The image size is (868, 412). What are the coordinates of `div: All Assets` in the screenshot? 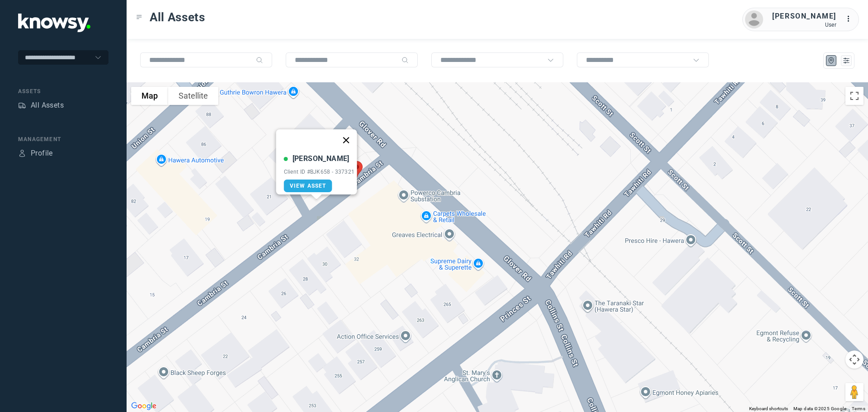 It's located at (47, 106).